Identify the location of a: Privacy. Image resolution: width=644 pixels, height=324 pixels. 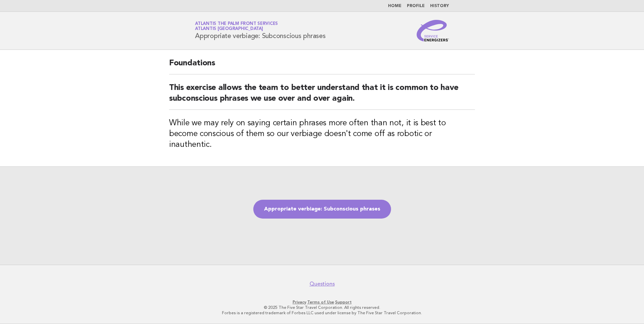
(300, 302).